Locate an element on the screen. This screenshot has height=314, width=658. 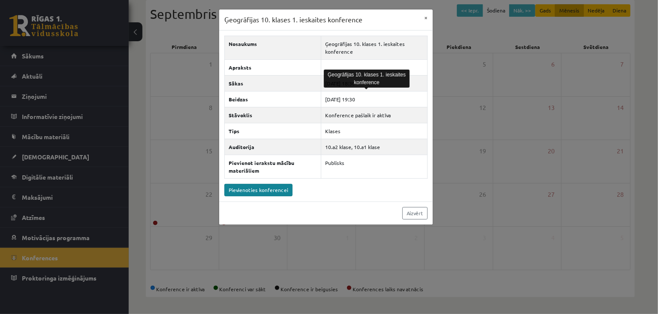
td: Konference pašlaik ir aktīva is located at coordinates (374, 115).